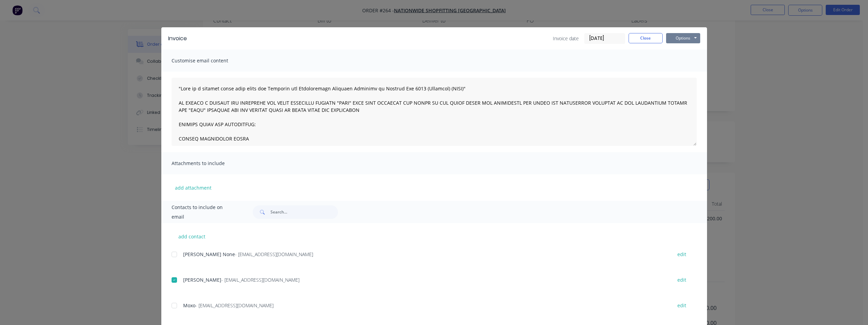 The width and height of the screenshot is (868, 325). What do you see at coordinates (683, 38) in the screenshot?
I see `button: Options` at bounding box center [683, 38].